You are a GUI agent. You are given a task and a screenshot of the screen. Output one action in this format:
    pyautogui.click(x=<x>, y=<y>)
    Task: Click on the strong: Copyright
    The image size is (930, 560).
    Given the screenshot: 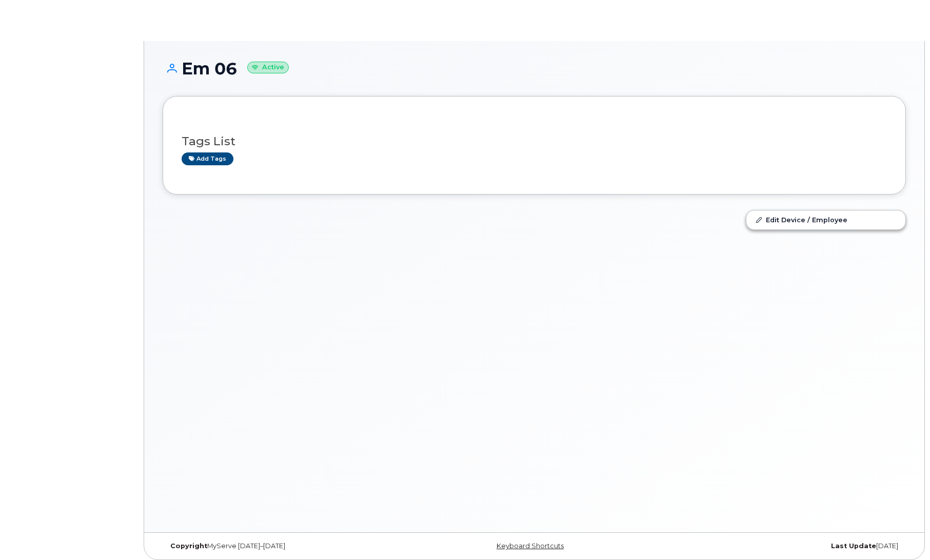 What is the action you would take?
    pyautogui.click(x=189, y=545)
    